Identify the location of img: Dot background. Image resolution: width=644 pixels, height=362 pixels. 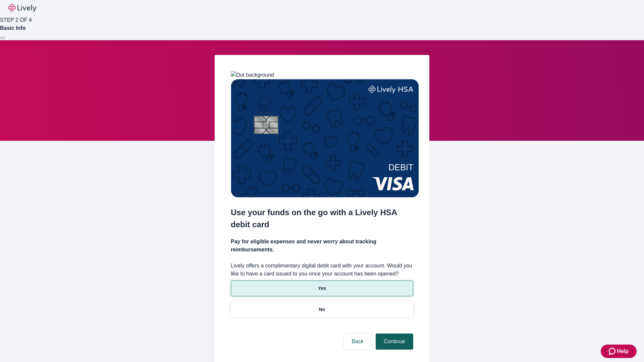
(252, 75).